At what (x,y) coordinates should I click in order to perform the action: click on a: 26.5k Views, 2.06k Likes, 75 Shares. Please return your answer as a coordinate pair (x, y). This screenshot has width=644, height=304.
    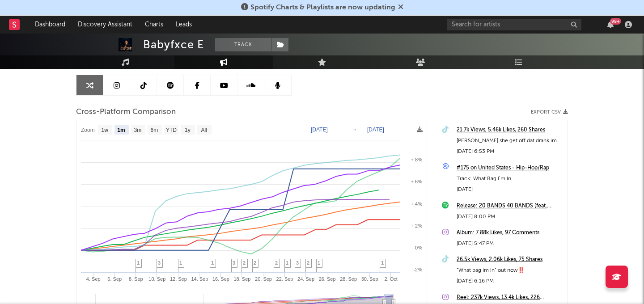
    Looking at the image, I should click on (510, 260).